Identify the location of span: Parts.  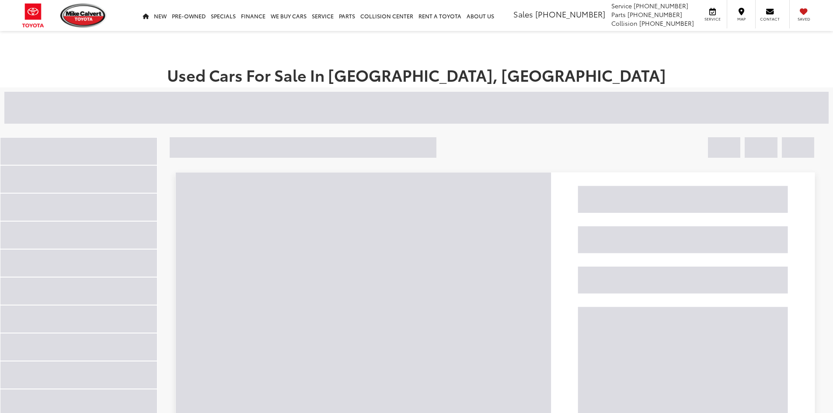
(618, 14).